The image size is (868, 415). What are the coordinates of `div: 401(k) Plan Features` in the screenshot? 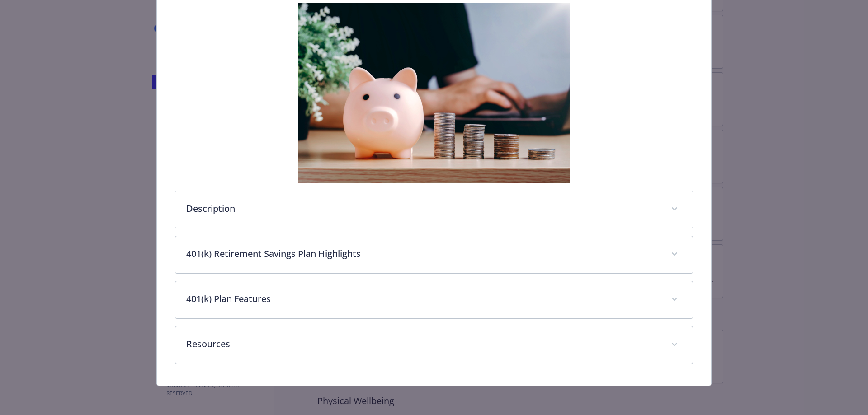 It's located at (434, 300).